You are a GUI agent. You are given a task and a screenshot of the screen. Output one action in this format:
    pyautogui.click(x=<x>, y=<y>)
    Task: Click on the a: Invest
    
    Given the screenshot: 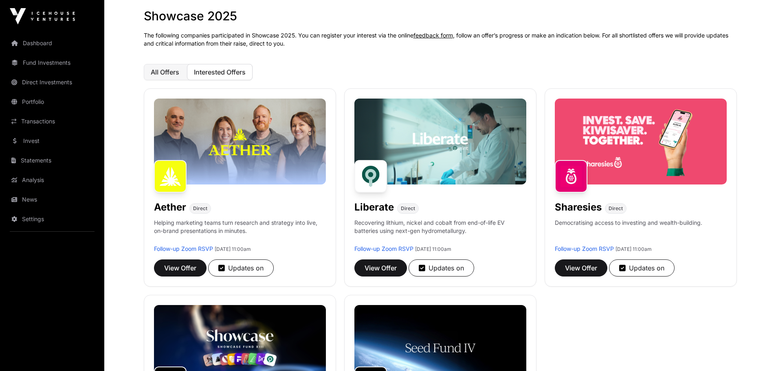 What is the action you would take?
    pyautogui.click(x=52, y=141)
    